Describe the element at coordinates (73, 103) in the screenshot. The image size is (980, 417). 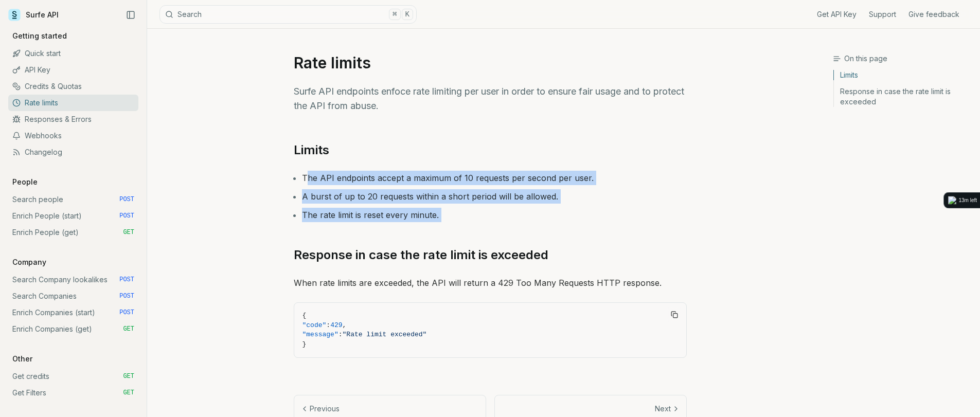
I see `a: Rate limits` at that location.